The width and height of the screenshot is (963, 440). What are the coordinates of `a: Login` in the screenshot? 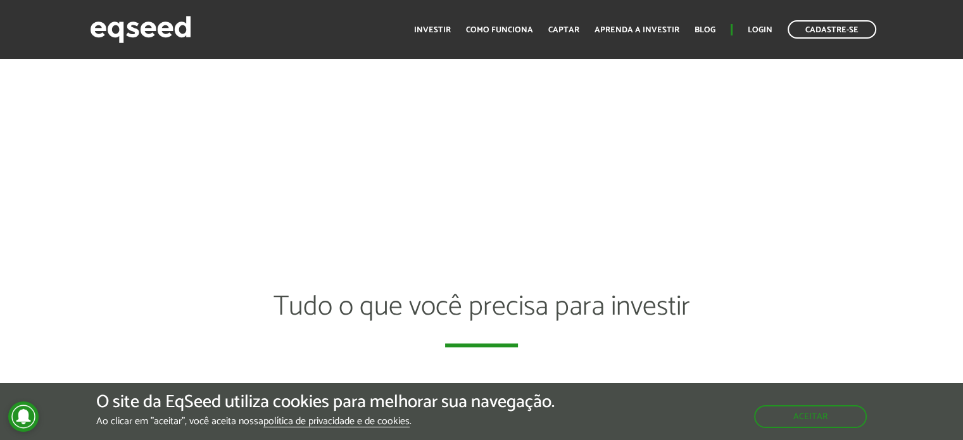 It's located at (760, 30).